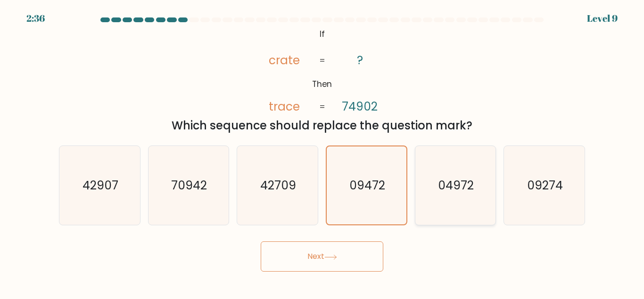 The height and width of the screenshot is (299, 644). What do you see at coordinates (278, 185) in the screenshot?
I see `text: 42709` at bounding box center [278, 185].